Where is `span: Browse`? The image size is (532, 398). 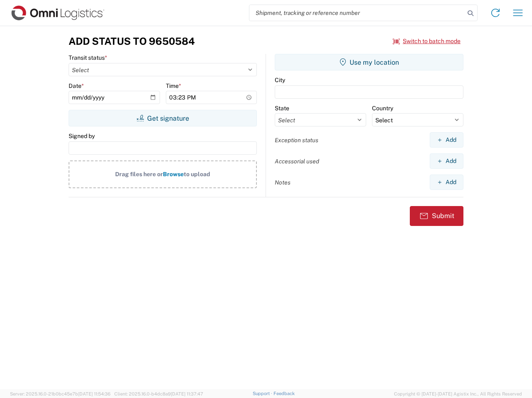
span: Browse is located at coordinates (173, 174).